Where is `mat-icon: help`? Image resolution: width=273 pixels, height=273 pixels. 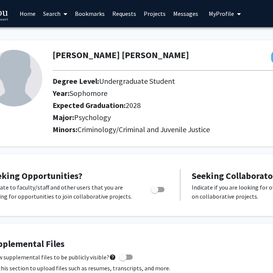
mat-icon: help is located at coordinates (112, 257).